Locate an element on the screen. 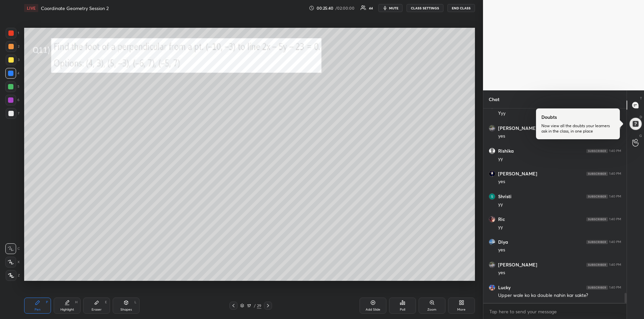  button: mute is located at coordinates (390, 8).